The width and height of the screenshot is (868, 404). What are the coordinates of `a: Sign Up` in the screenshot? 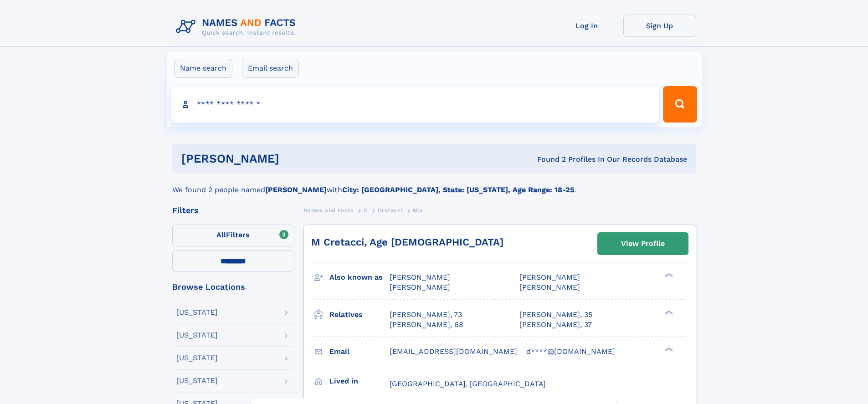 It's located at (659, 26).